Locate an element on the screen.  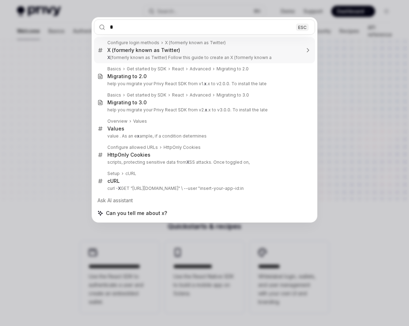
div: Configure login methods is located at coordinates (133, 43).